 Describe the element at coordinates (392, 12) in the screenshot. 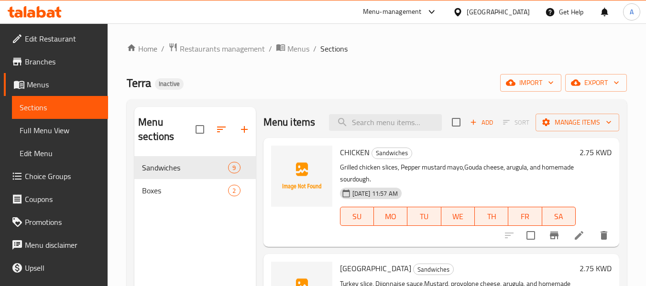

I see `div: Menu-management` at that location.